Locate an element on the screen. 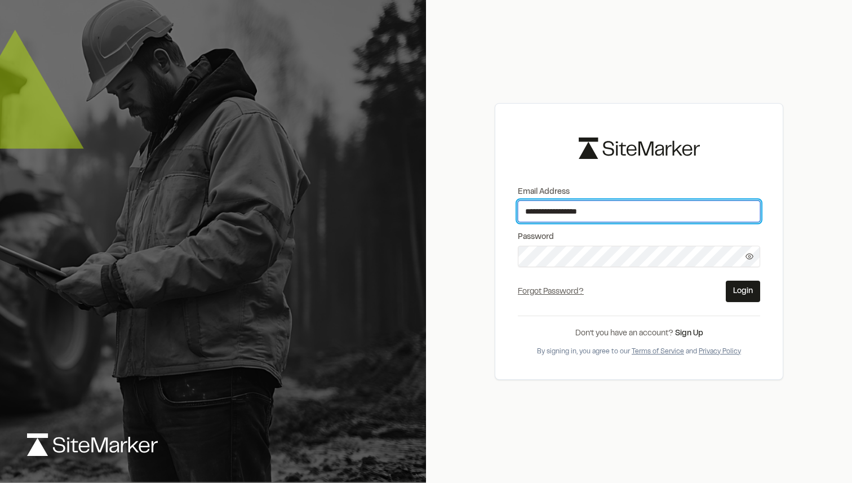  a: Forgot Password? is located at coordinates (550, 292).